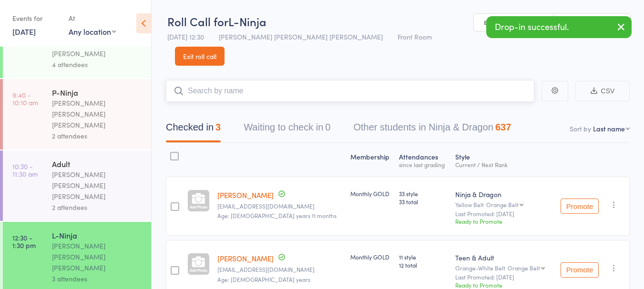 Image resolution: width=644 pixels, height=289 pixels. Describe the element at coordinates (25, 99) in the screenshot. I see `time: 9:40 - 10:10 am` at that location.